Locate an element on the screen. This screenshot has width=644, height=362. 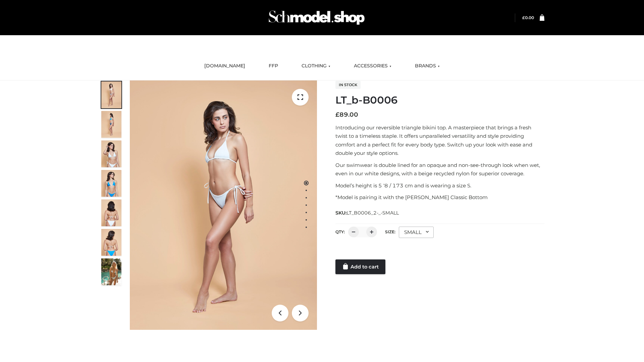
a: £0.00 is located at coordinates (528, 17).